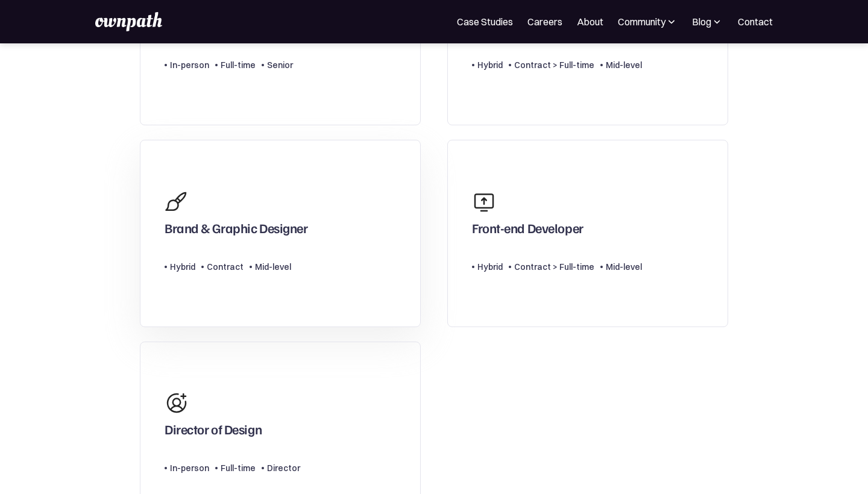 The height and width of the screenshot is (494, 868). What do you see at coordinates (590, 22) in the screenshot?
I see `a: About` at bounding box center [590, 22].